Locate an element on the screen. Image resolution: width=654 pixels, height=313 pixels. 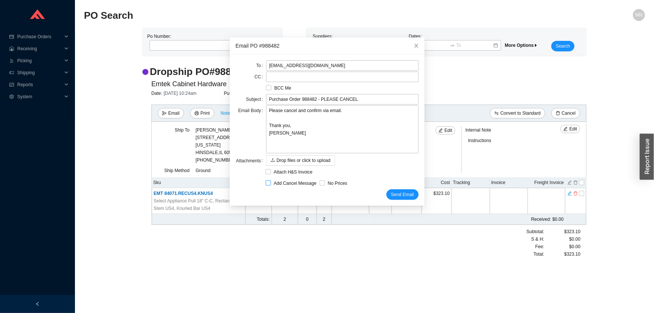
span: to is located at coordinates (453, 45).